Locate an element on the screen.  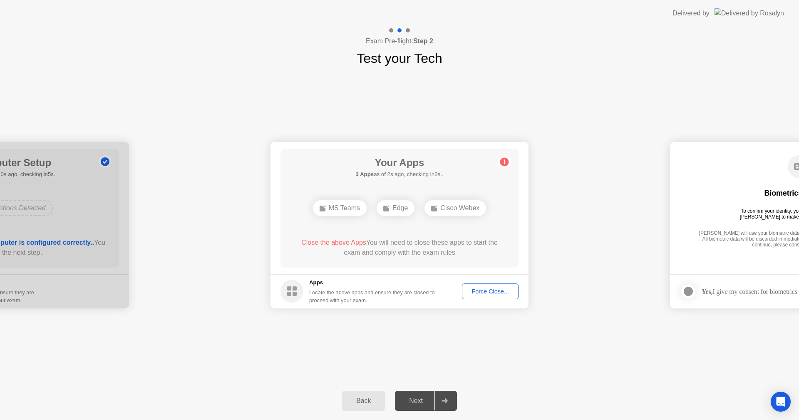
button: Next is located at coordinates (426, 401).